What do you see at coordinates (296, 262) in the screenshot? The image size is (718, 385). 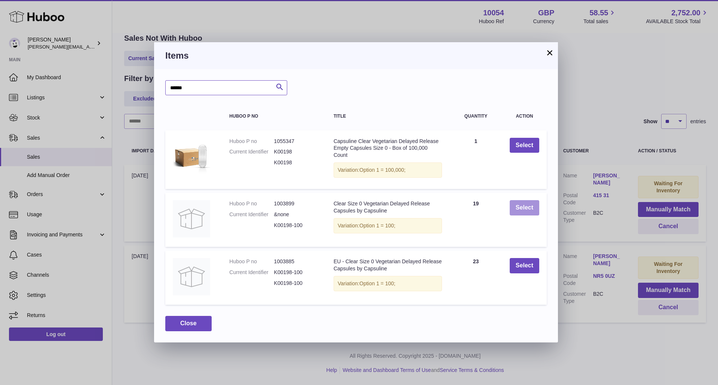 I see `dd: 1003885` at bounding box center [296, 262].